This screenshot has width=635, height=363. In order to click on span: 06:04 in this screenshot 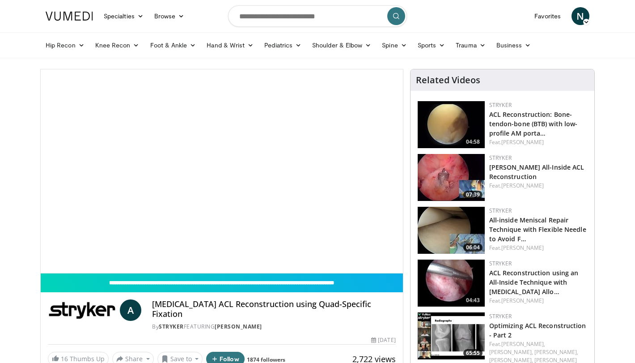, I will do `click(473, 247)`.